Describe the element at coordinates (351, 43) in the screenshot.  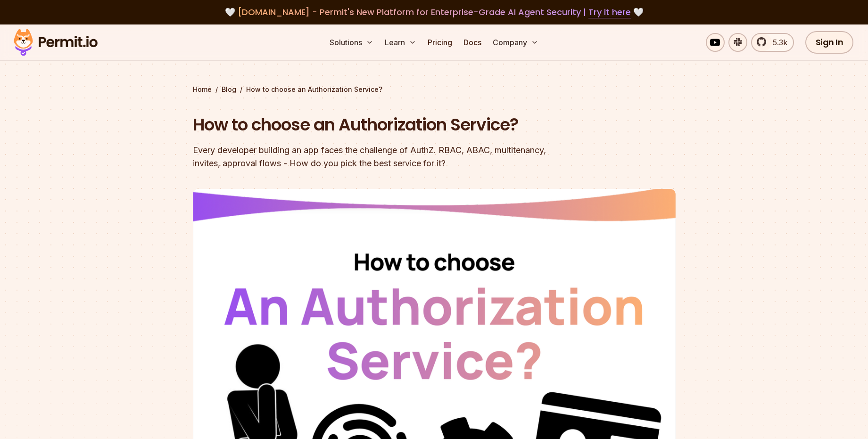
I see `button: Solutions` at that location.